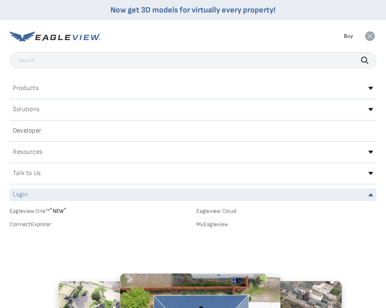 The image size is (386, 308). I want to click on h2: Solutions, so click(26, 110).